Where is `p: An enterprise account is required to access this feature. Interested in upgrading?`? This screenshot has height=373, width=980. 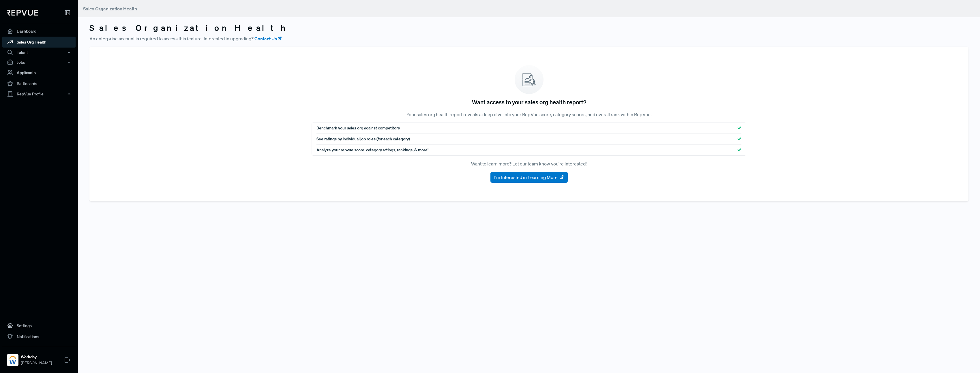
p: An enterprise account is required to access this feature. Interested in upgrading? is located at coordinates (528, 38).